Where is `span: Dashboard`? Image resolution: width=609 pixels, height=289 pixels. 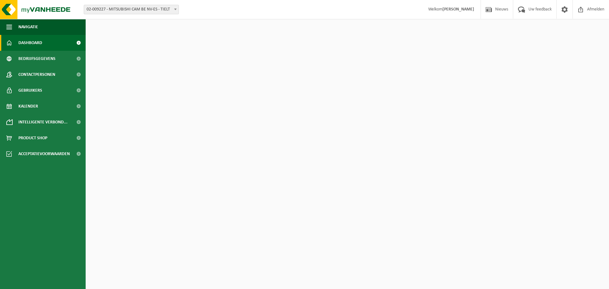
span: Dashboard is located at coordinates (30, 43).